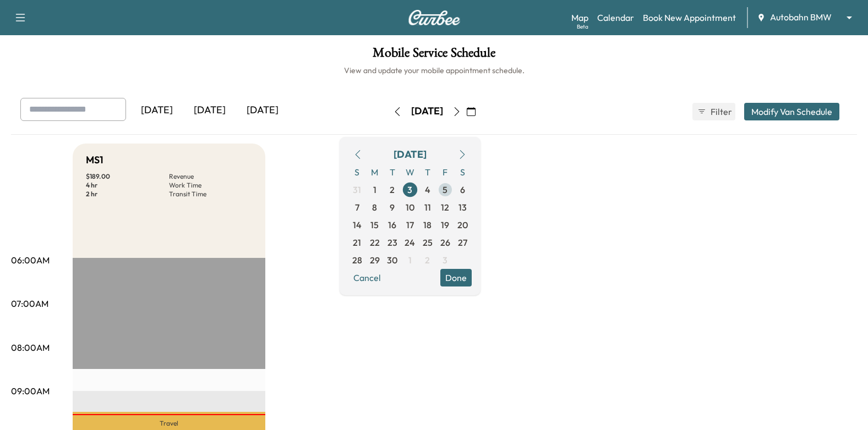  What do you see at coordinates (463, 225) in the screenshot?
I see `span: 20` at bounding box center [463, 225].